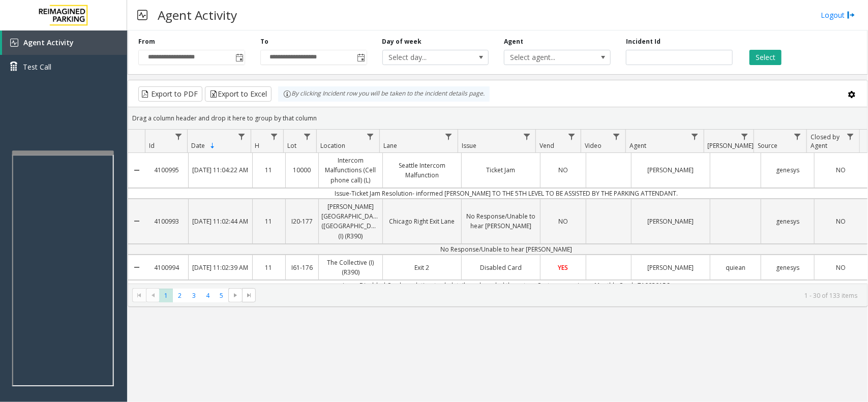 The image size is (868, 402). What do you see at coordinates (207, 295) in the screenshot?
I see `span: Page 4` at bounding box center [207, 295].